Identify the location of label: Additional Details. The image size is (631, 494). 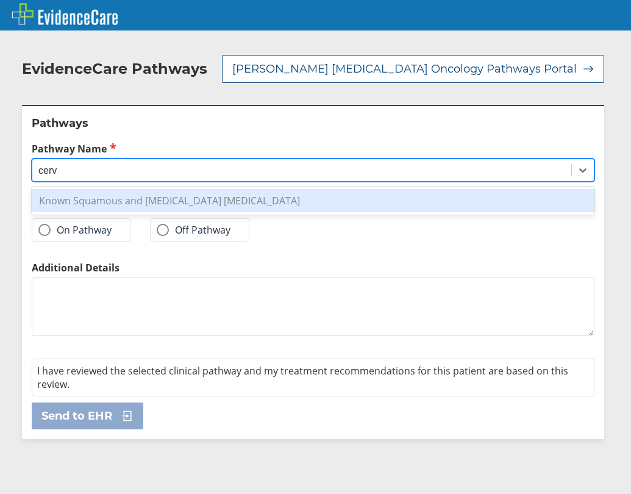
(313, 268).